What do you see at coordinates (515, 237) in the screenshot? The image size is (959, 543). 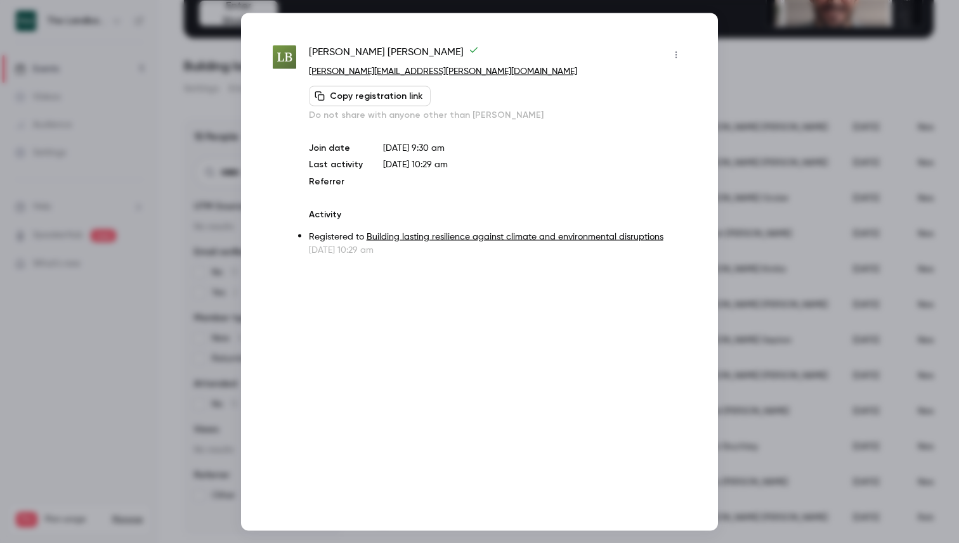 I see `a: Building lasting resilience against climate and environmental disruptions` at bounding box center [515, 237].